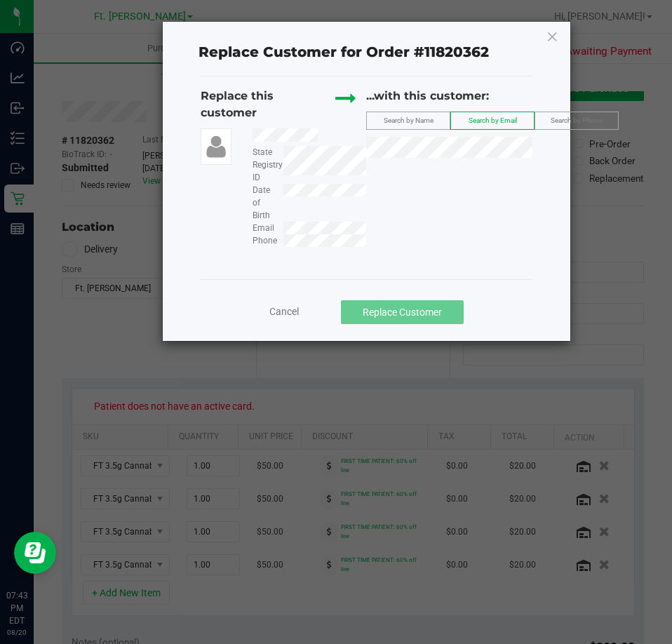 This screenshot has height=644, width=672. I want to click on img: user-icon.png, so click(216, 146).